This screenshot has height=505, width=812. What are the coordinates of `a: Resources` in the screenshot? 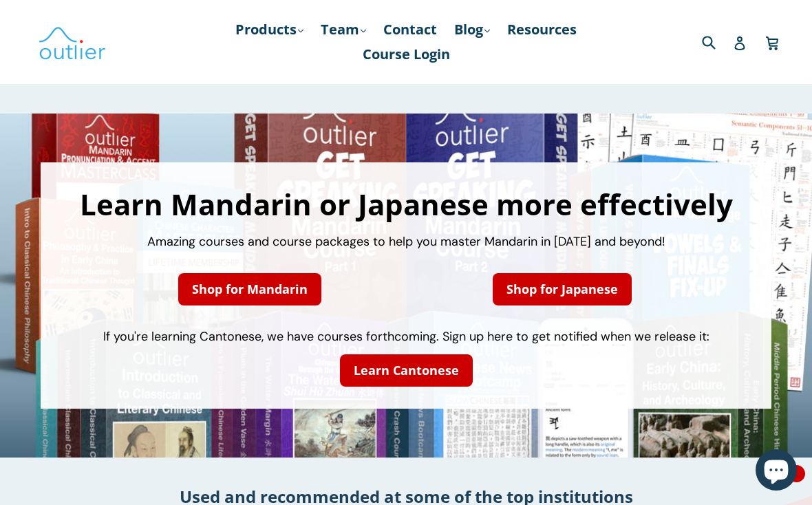 It's located at (542, 29).